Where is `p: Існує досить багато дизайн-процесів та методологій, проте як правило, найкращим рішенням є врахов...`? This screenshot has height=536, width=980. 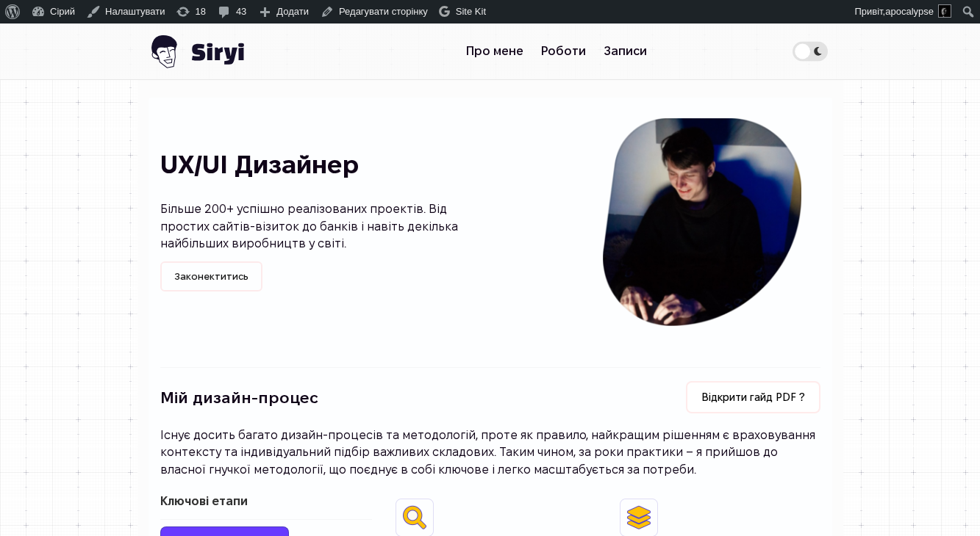 p: Існує досить багато дизайн-процесів та методологій, проте як правило, найкращим рішенням є врахов... is located at coordinates (490, 453).